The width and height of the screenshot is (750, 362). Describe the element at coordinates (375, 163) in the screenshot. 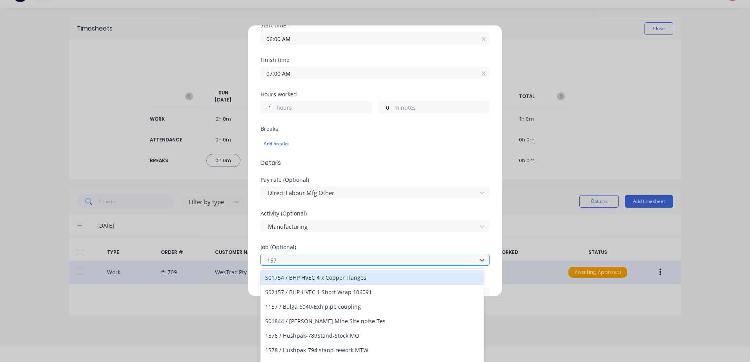

I see `span: Details` at that location.